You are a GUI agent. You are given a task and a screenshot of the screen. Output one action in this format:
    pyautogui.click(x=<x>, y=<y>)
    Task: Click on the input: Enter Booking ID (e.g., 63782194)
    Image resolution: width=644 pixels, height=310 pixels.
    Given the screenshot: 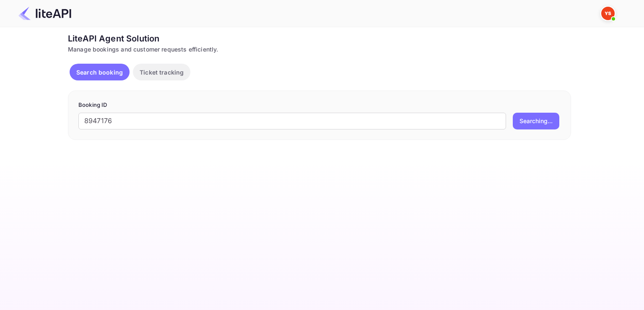 What is the action you would take?
    pyautogui.click(x=292, y=121)
    